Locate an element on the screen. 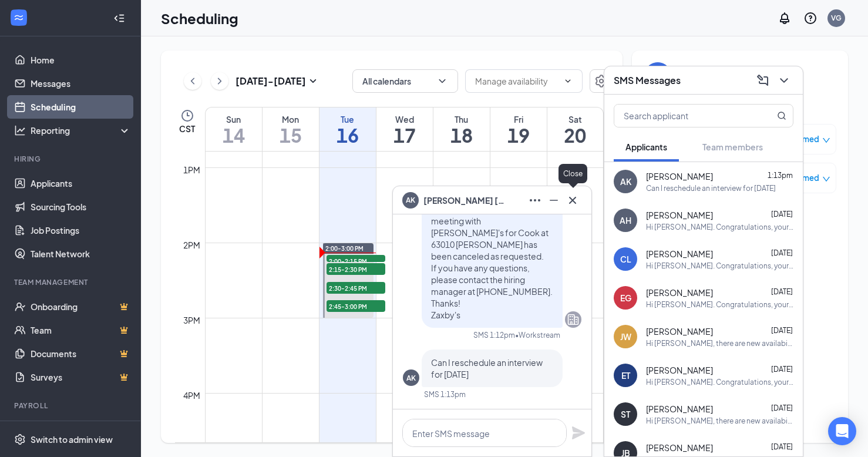 This screenshot has width=868, height=457. button: ChevronLeft is located at coordinates (192, 81).